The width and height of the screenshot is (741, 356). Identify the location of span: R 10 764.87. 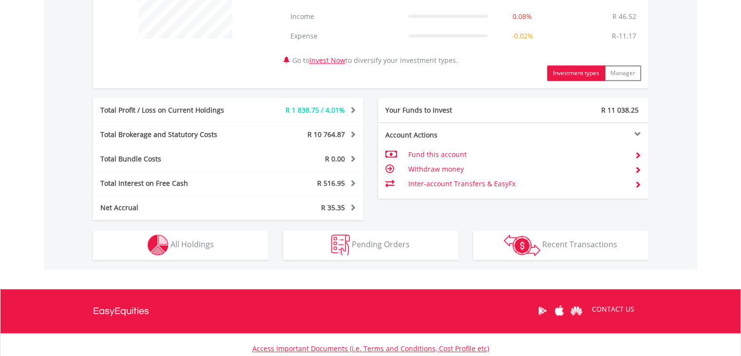
(326, 134).